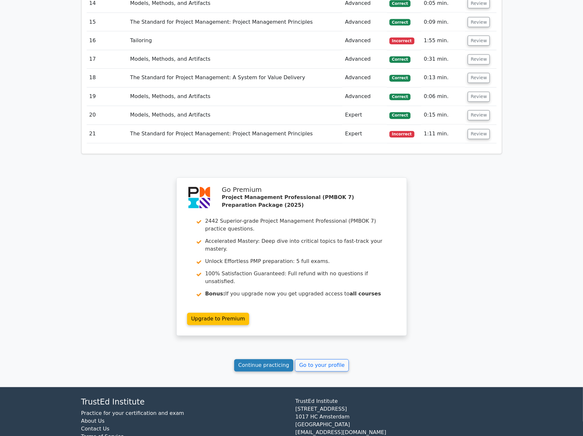  Describe the element at coordinates (443, 41) in the screenshot. I see `td: 1:55 min.` at that location.